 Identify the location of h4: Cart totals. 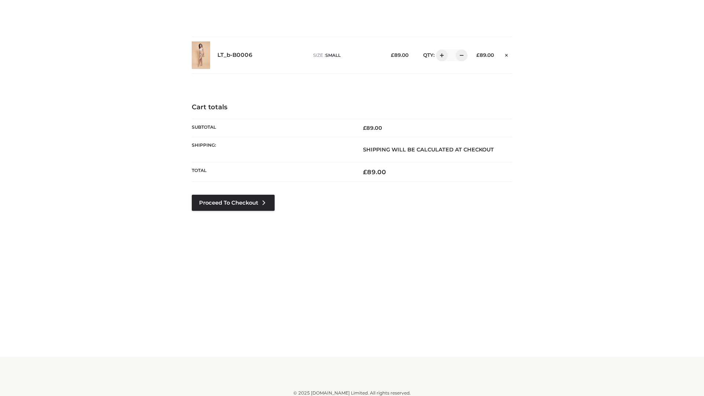
(352, 107).